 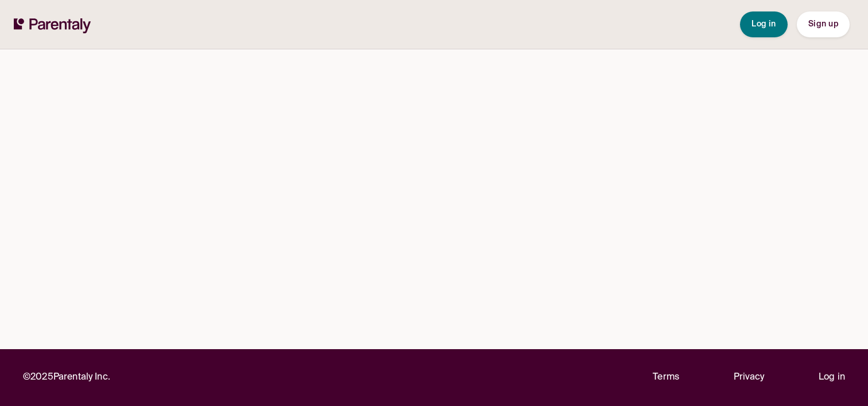 What do you see at coordinates (67, 377) in the screenshot?
I see `p: © 2025 Parentaly Inc.` at bounding box center [67, 377].